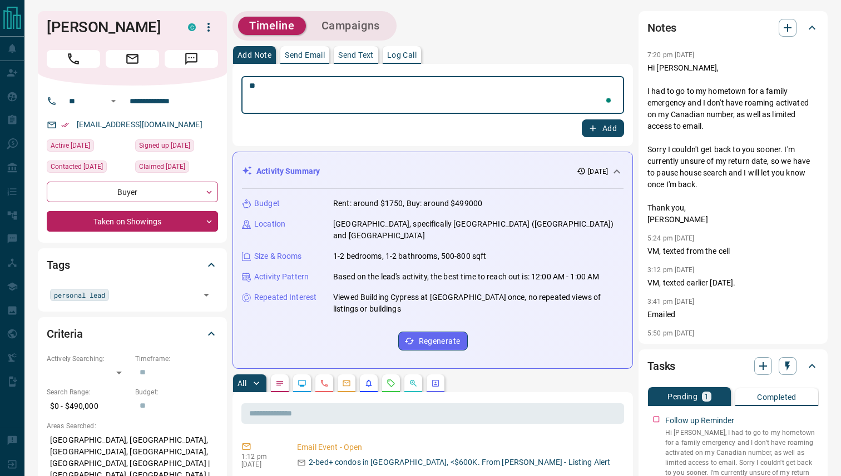 This screenshot has height=476, width=841. Describe the element at coordinates (80, 295) in the screenshot. I see `span: personal lead` at that location.